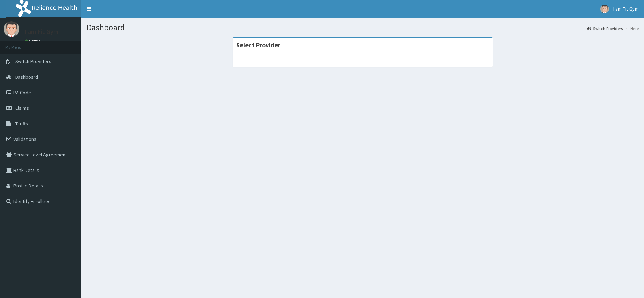 Image resolution: width=644 pixels, height=298 pixels. What do you see at coordinates (41, 32) in the screenshot?
I see `p: I am Fit Gym` at bounding box center [41, 32].